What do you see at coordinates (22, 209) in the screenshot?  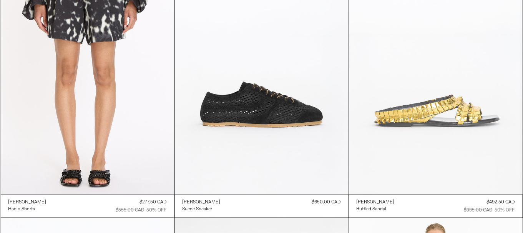 I see `div: Hadio Shorts` at bounding box center [22, 209].